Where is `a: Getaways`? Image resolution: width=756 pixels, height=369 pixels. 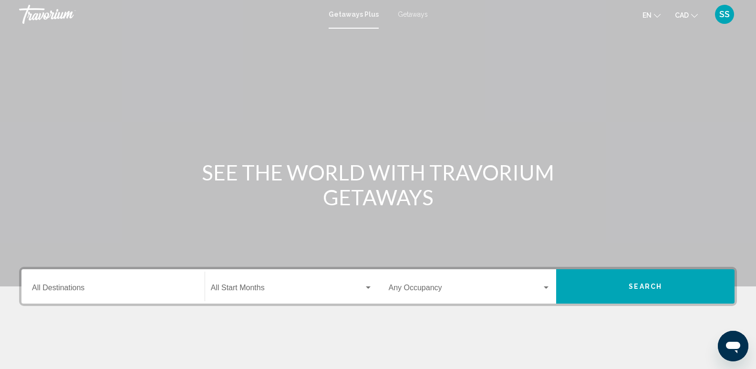
a: Getaways is located at coordinates (412, 14).